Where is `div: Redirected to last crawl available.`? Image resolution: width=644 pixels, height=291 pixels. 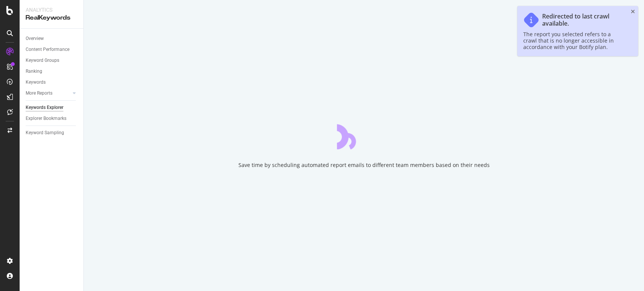
div: Redirected to last crawl available. is located at coordinates (583, 20).